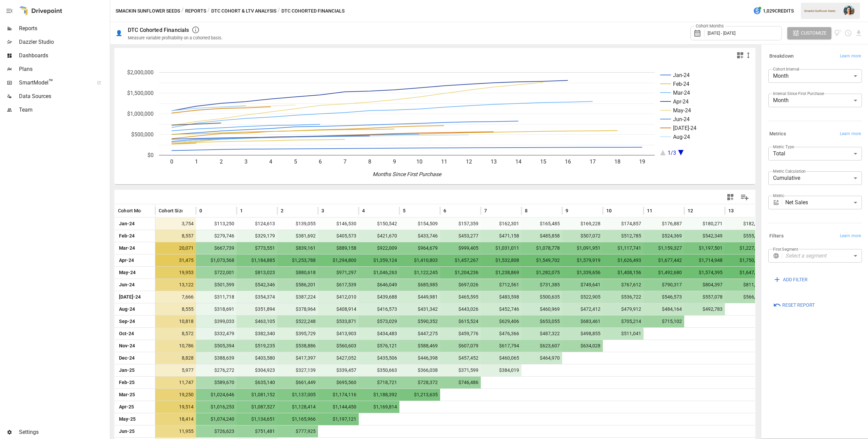  What do you see at coordinates (778, 134) in the screenshot?
I see `h6: Metrics` at bounding box center [778, 134].